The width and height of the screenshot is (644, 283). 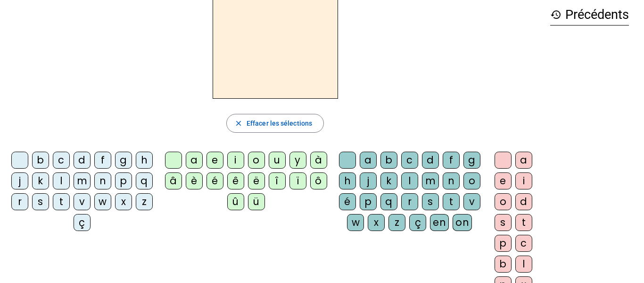 What do you see at coordinates (275, 123) in the screenshot?
I see `button: Effacer les sélections` at bounding box center [275, 123].